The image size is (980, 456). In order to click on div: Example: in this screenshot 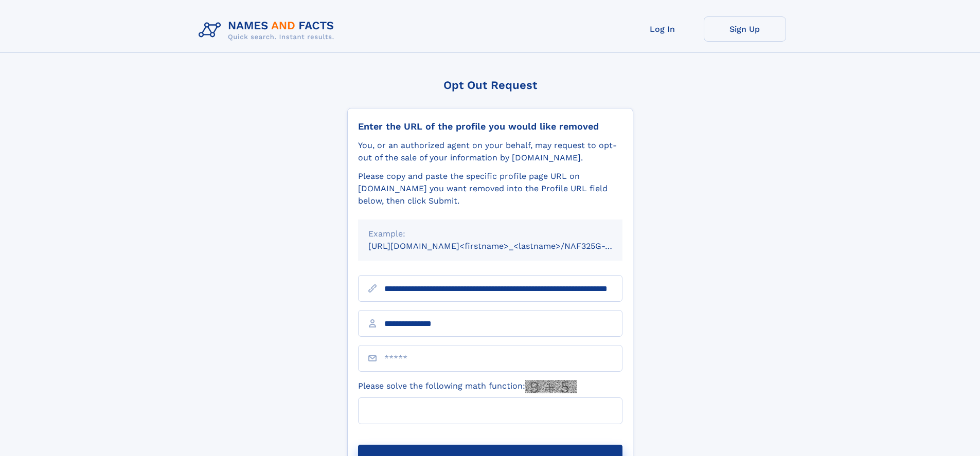, I will do `click(490, 234)`.